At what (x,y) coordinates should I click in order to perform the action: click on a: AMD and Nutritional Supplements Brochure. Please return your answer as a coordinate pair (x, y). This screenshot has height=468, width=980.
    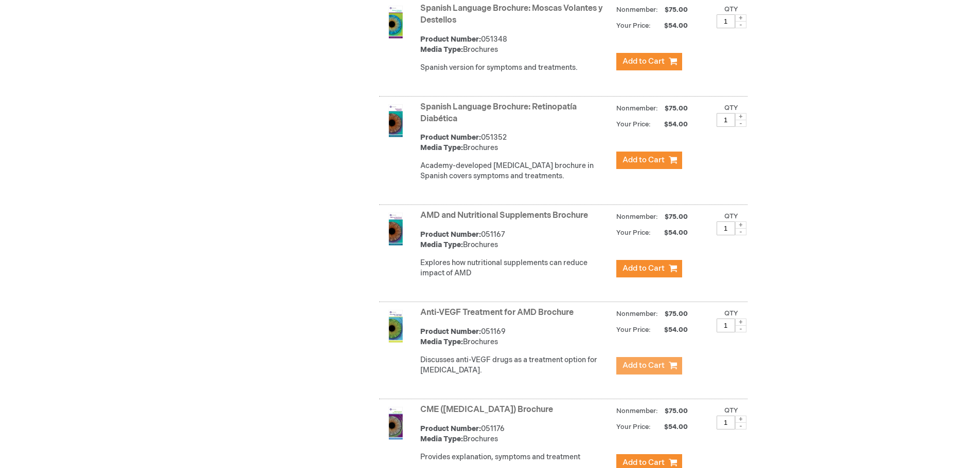
    Looking at the image, I should click on (504, 215).